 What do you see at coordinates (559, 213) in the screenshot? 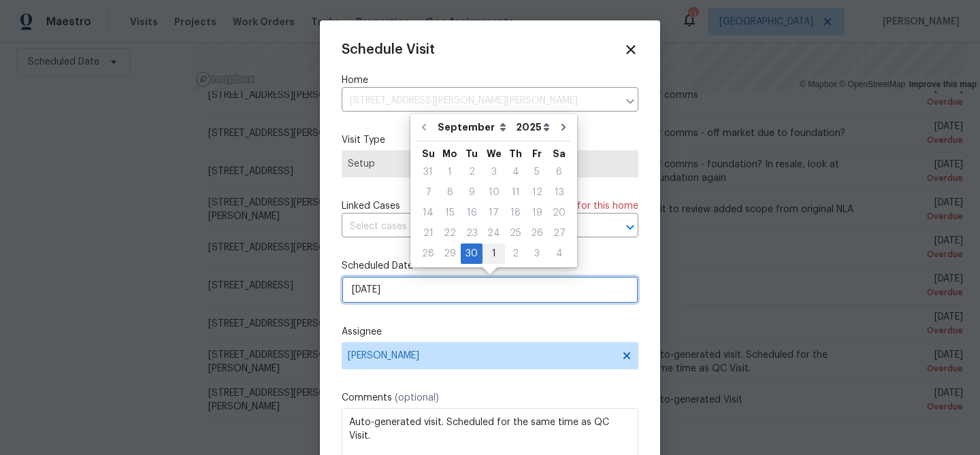
I see `div: 20` at bounding box center [559, 213].